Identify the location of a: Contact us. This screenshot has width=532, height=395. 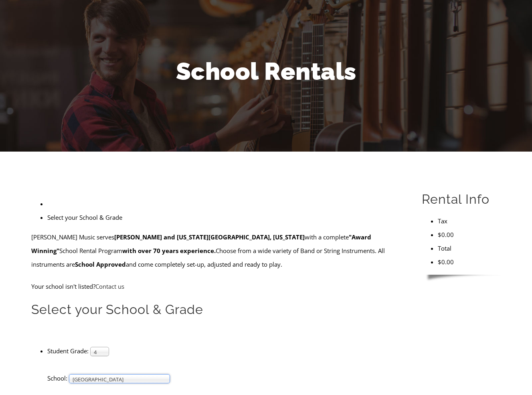
(110, 286).